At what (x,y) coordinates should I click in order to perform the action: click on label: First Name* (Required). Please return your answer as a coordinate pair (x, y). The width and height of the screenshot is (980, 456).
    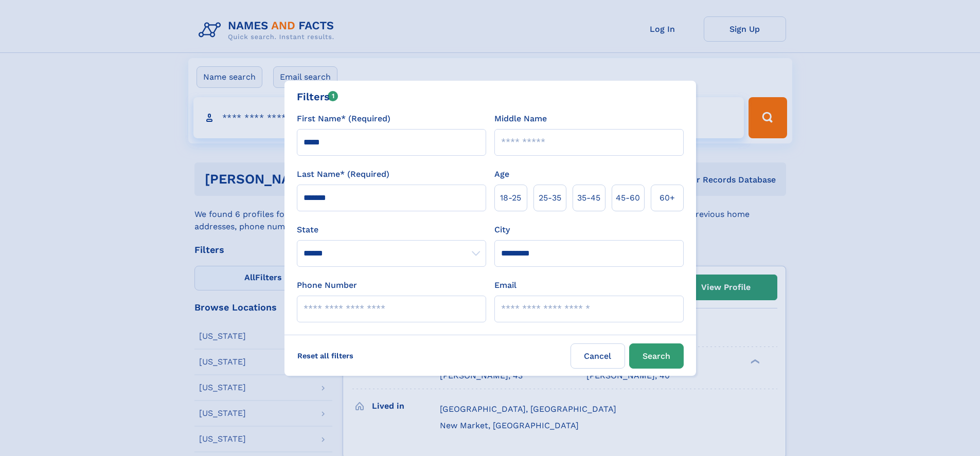
    Looking at the image, I should click on (343, 119).